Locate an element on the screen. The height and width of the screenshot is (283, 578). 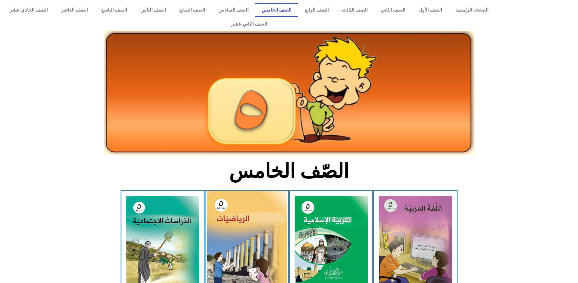
a: الصف الأول is located at coordinates (430, 10).